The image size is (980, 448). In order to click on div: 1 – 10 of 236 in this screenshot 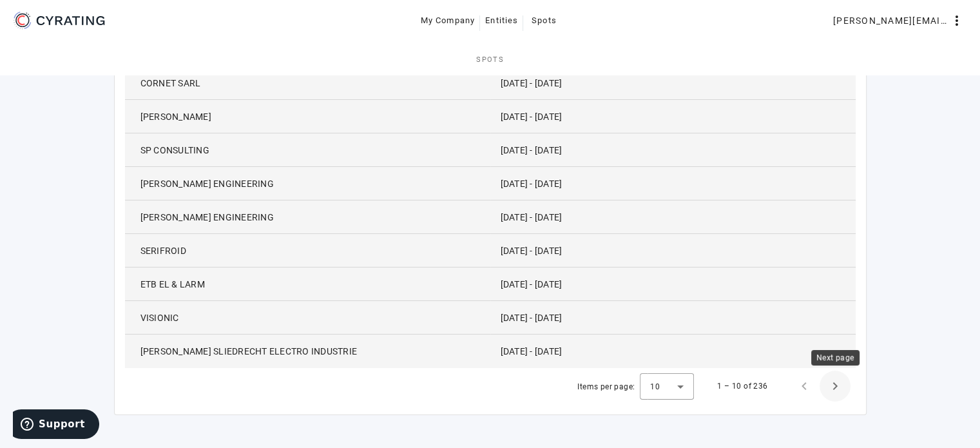, I will do `click(742, 386)`.